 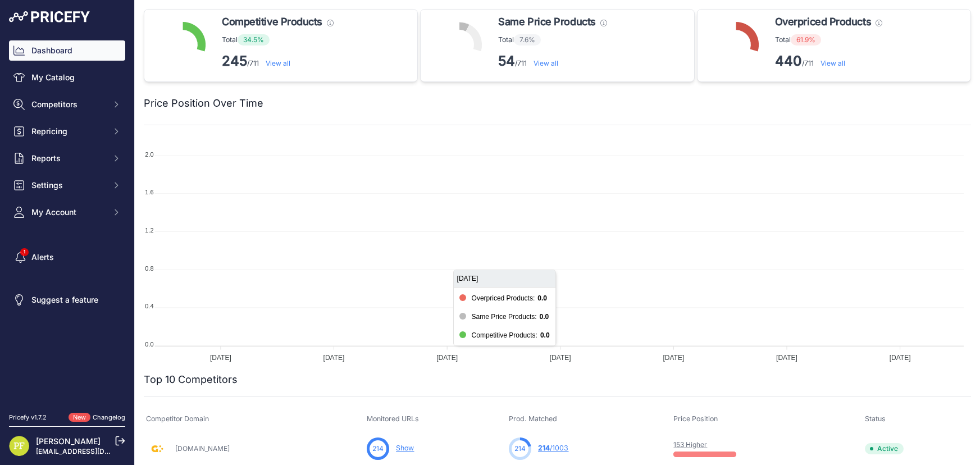 What do you see at coordinates (695, 418) in the screenshot?
I see `span: Price Position` at bounding box center [695, 418].